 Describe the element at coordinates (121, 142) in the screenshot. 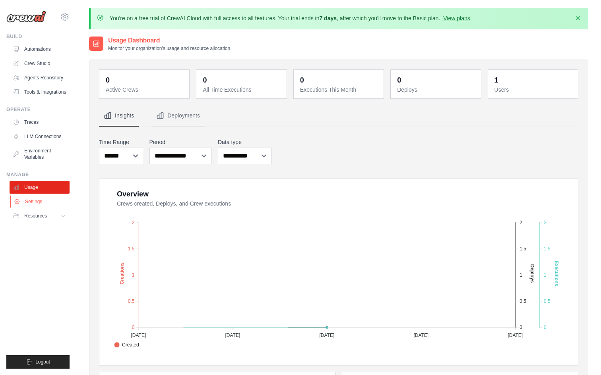

I see `label: Time Range` at that location.